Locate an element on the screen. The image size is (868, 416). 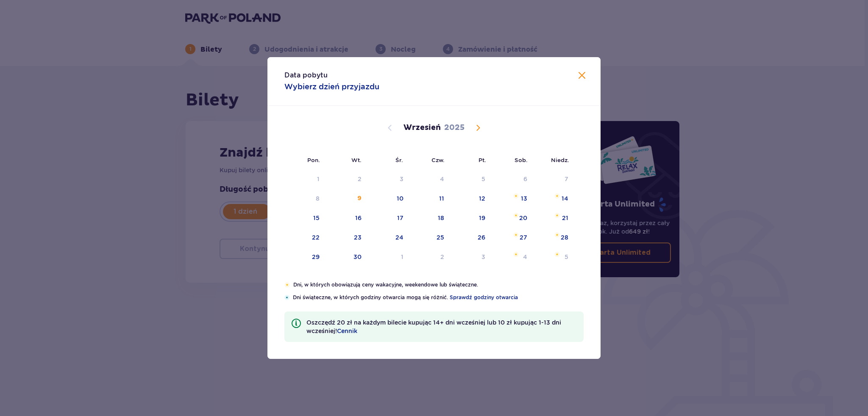
td: czwartek, 11 września 2025 is located at coordinates (430, 199).